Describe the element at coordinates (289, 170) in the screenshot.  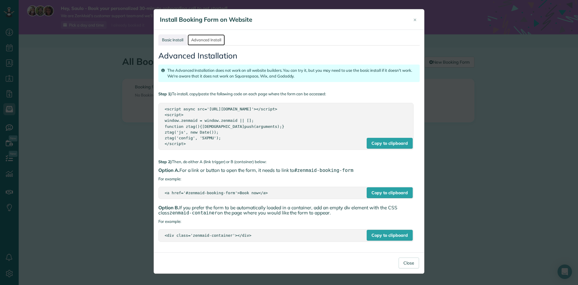
I see `h4: For a link or button to open the form, it needs to link to` at that location.